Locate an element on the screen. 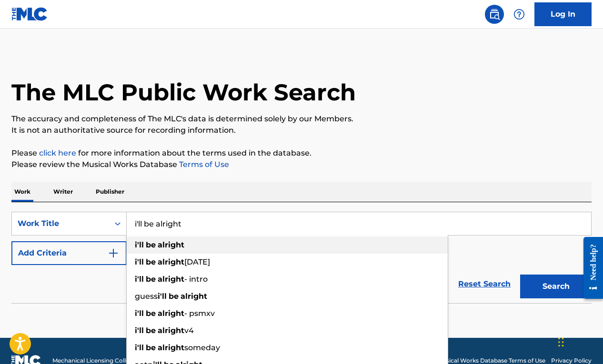 The height and width of the screenshot is (364, 603). img: 9d2ae6d4665cec9f34b9.svg is located at coordinates (114, 253).